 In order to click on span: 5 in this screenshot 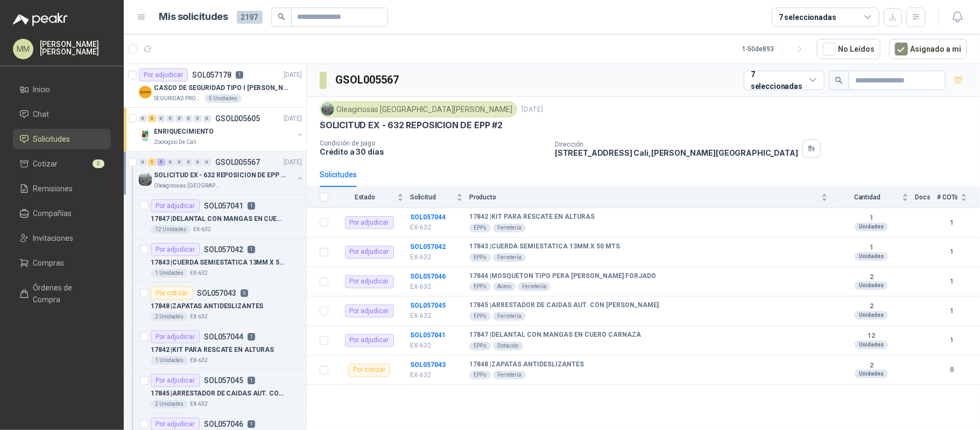, I will do `click(99, 163)`.